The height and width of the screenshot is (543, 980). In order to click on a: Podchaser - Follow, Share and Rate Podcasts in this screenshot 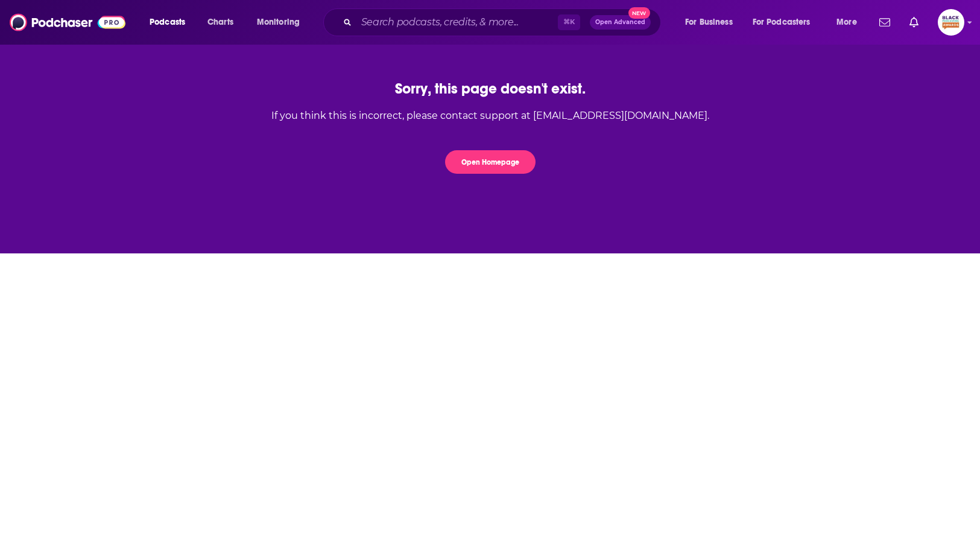, I will do `click(67, 22)`.